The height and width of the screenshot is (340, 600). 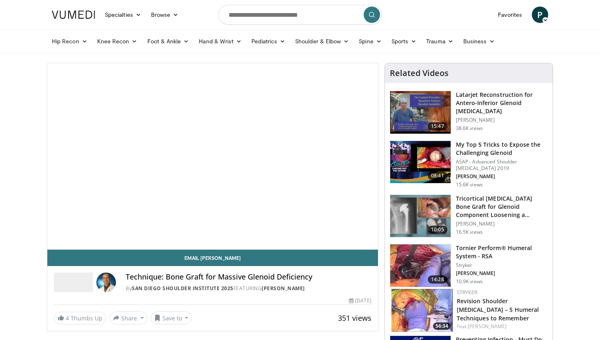 What do you see at coordinates (249, 288) in the screenshot?
I see `div: By FEATURING` at bounding box center [249, 288].